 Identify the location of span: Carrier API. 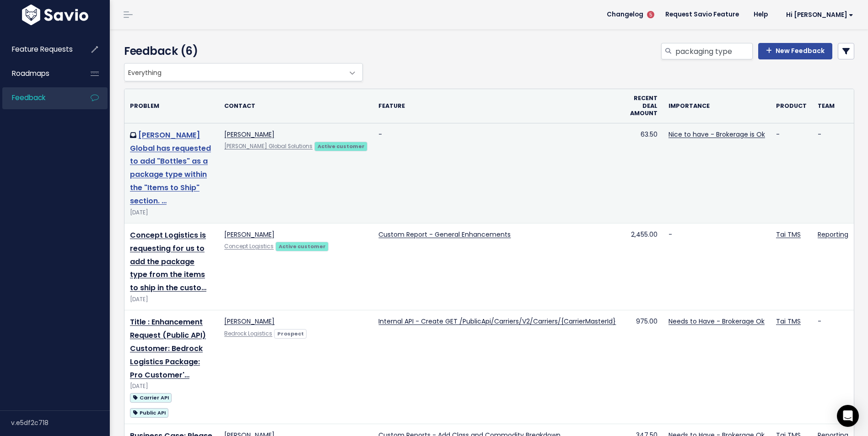
(151, 398).